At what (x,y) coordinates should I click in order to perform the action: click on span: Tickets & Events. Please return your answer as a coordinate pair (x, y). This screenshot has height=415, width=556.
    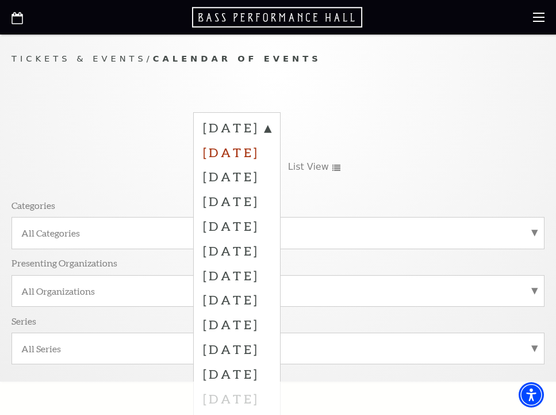
    Looking at the image, I should click on (79, 58).